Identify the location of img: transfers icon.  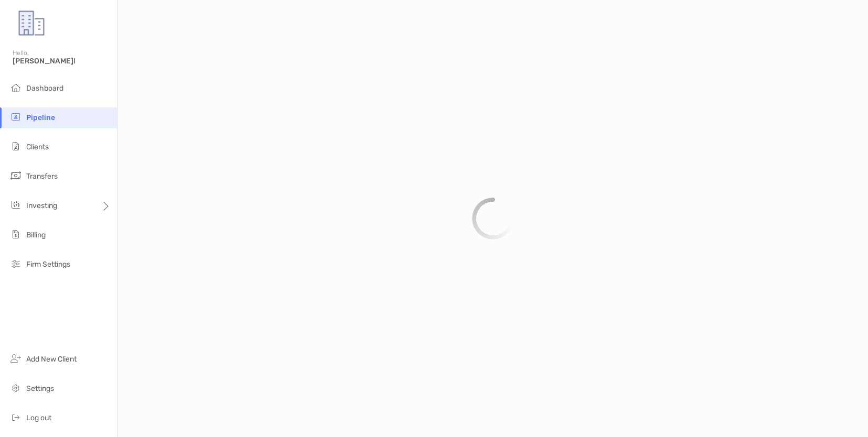
(15, 176).